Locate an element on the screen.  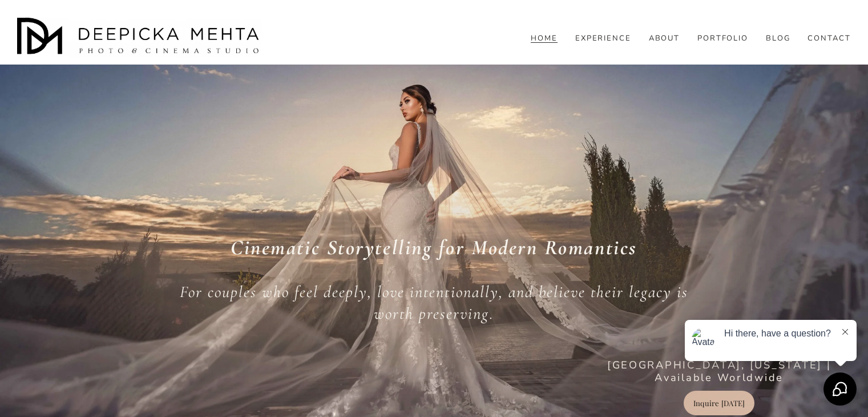
em: For couples who feel deeply, love intentionally, and believe their legacy is worth preserving. is located at coordinates (436, 303).